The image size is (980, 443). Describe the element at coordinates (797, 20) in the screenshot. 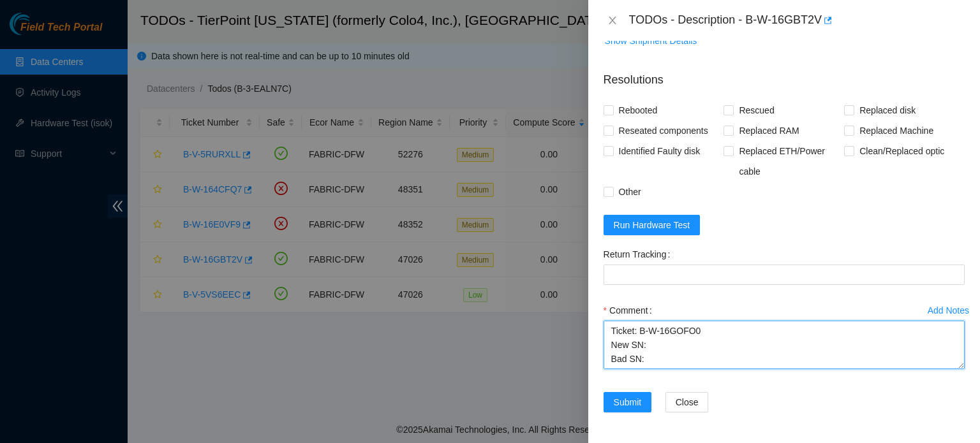

I see `div: TODOs - Description - B-W-16GBT2V` at that location.